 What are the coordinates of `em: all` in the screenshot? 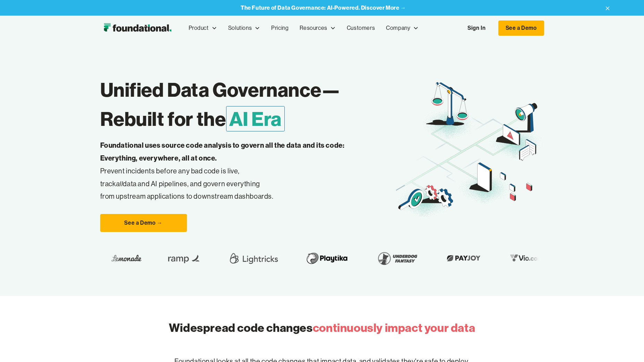 It's located at (120, 183).